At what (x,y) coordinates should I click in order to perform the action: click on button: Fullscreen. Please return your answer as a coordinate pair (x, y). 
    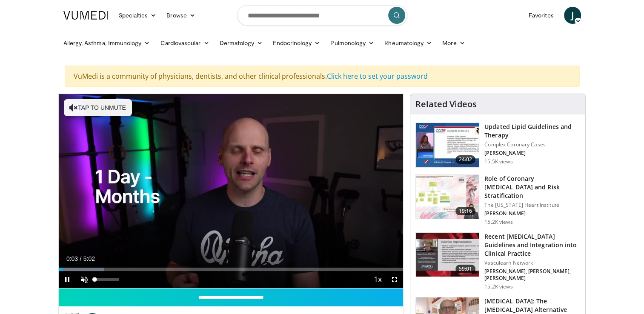
    Looking at the image, I should click on (395, 279).